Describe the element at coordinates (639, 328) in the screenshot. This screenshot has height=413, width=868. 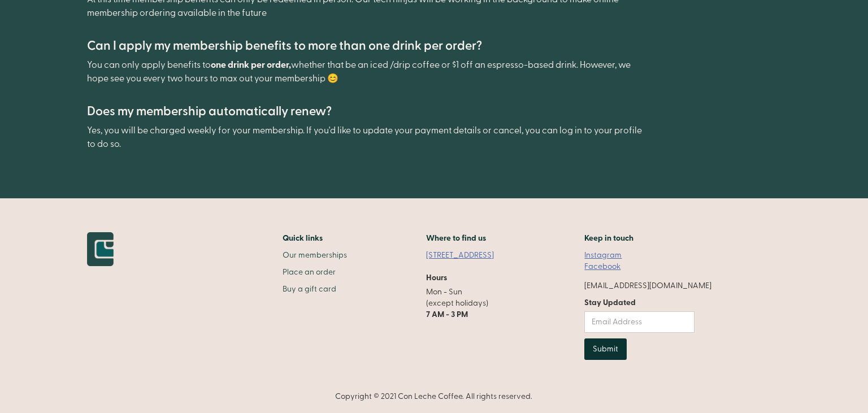
I see `form: Email Form` at that location.